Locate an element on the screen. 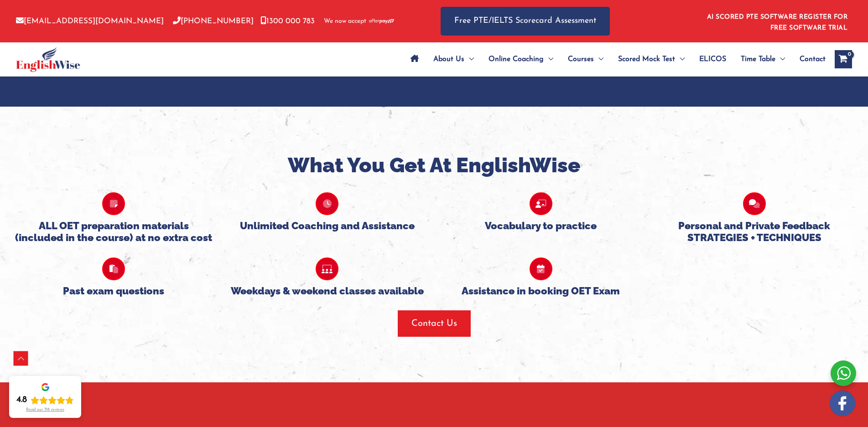 The width and height of the screenshot is (868, 427). h5: Vocabulary to practice is located at coordinates (541, 226).